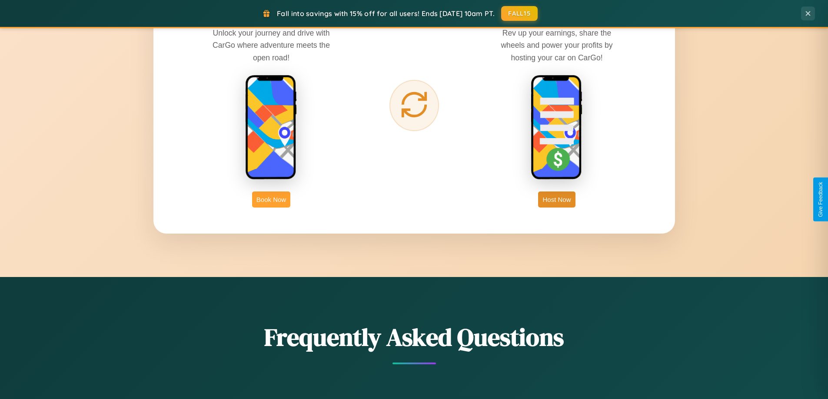  Describe the element at coordinates (271, 128) in the screenshot. I see `img: rent phone` at that location.